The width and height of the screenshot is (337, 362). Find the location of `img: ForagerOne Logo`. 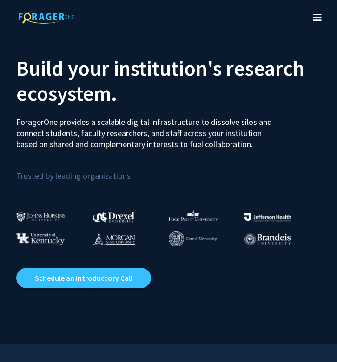

img: ForagerOne Logo is located at coordinates (46, 17).